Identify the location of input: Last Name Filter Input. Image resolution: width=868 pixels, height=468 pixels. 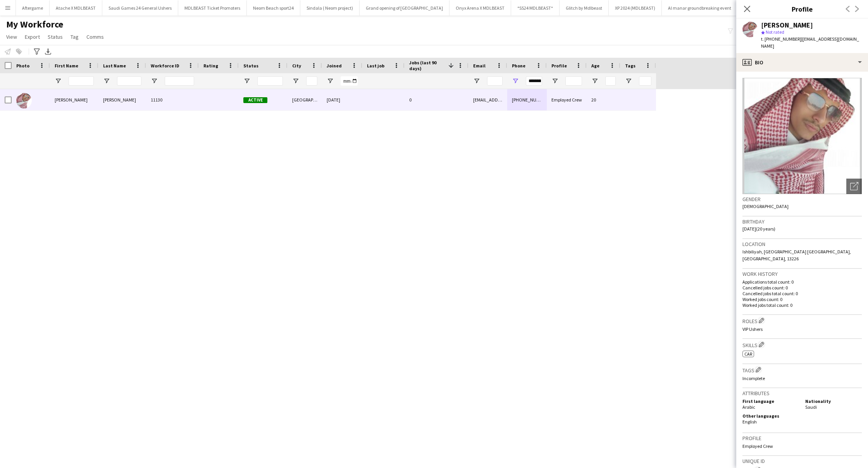
(129, 81).